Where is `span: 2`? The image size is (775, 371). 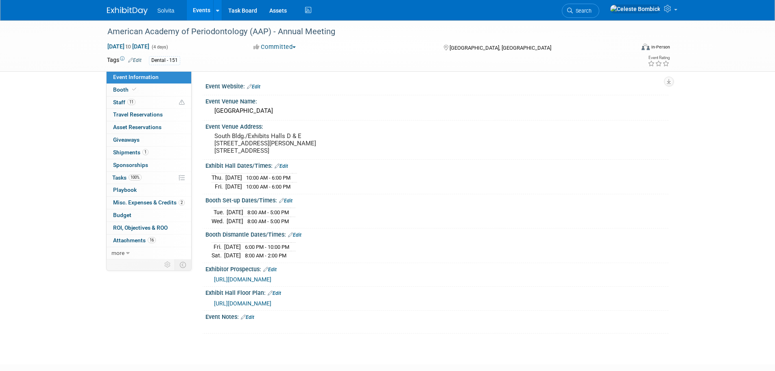
span: 2 is located at coordinates (182, 202).